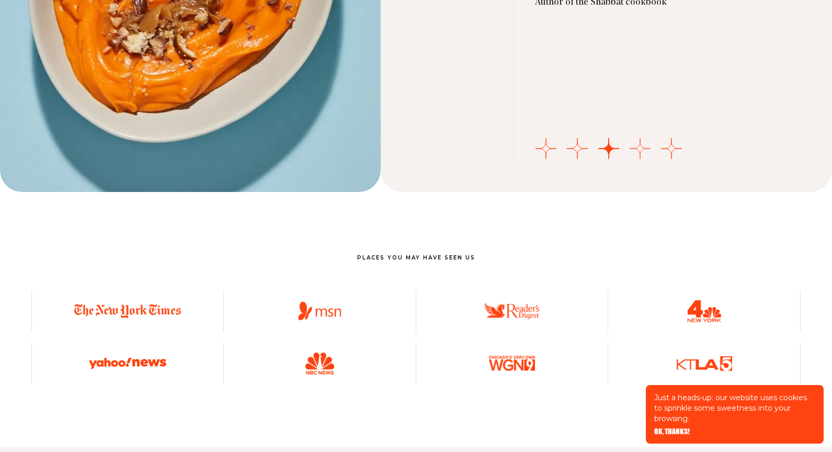 The width and height of the screenshot is (832, 452). What do you see at coordinates (609, 148) in the screenshot?
I see `button: Go to slide 3` at bounding box center [609, 148].